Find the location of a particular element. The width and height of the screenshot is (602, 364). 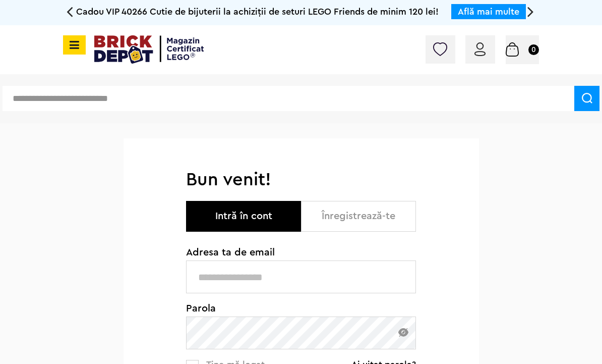

button: Înregistrează-te is located at coordinates (359, 216).